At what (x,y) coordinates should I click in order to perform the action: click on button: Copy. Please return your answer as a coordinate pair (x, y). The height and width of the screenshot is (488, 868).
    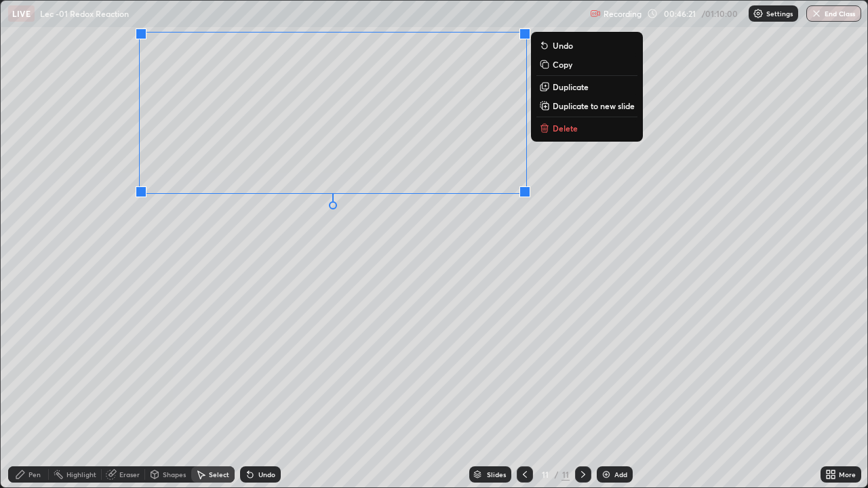
    Looking at the image, I should click on (587, 64).